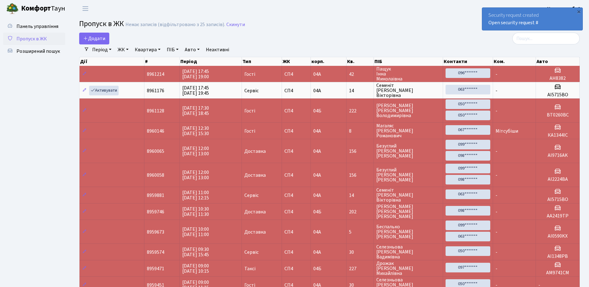  Describe the element at coordinates (156, 252) in the screenshot. I see `span: 8959574` at that location.